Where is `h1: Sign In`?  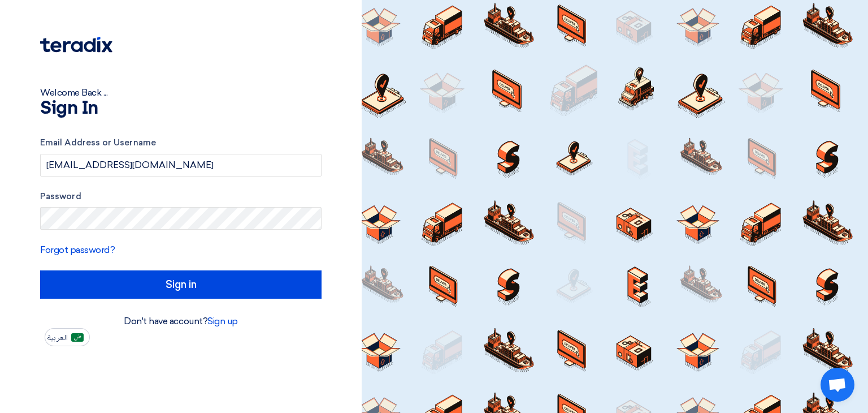 h1: Sign In is located at coordinates (181, 109).